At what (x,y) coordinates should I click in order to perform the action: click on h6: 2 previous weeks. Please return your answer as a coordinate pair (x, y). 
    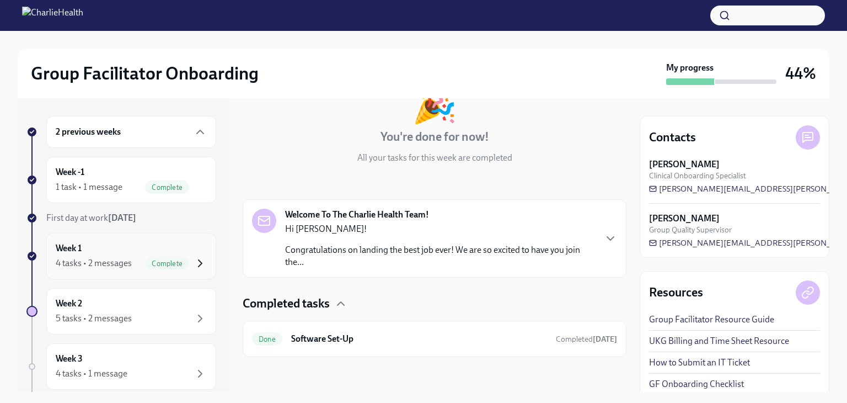
    Looking at the image, I should click on (88, 132).